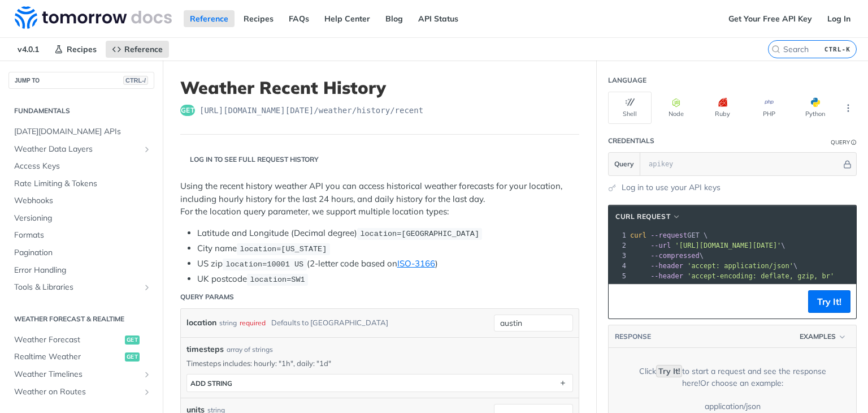 The height and width of the screenshot is (413, 868). I want to click on li: Latitude and Longitude (Decimal degree), so click(388, 233).